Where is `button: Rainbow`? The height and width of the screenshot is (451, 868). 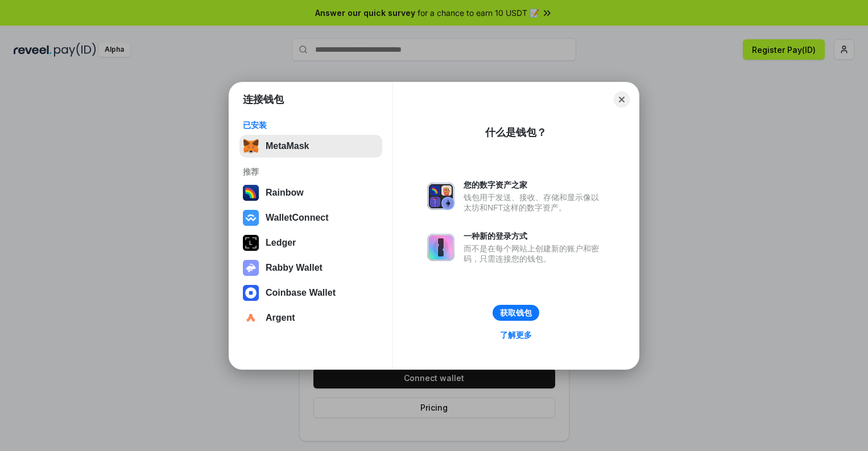 button: Rainbow is located at coordinates (311, 193).